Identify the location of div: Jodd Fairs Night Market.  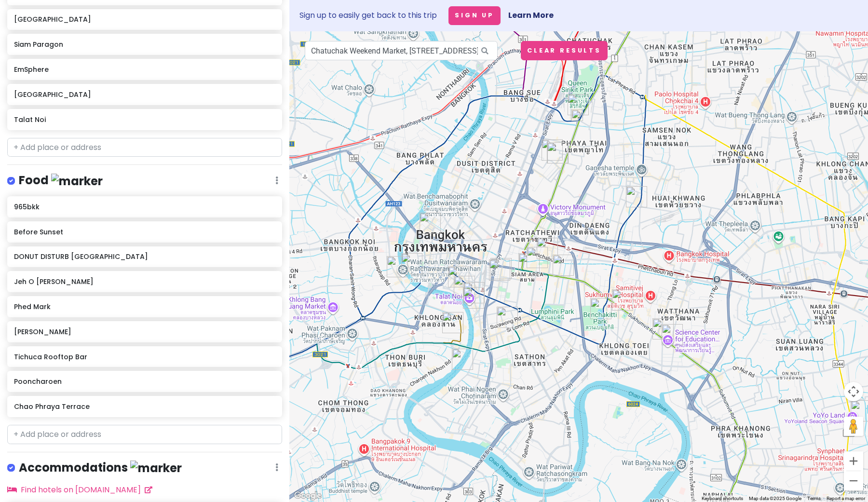
(637, 197).